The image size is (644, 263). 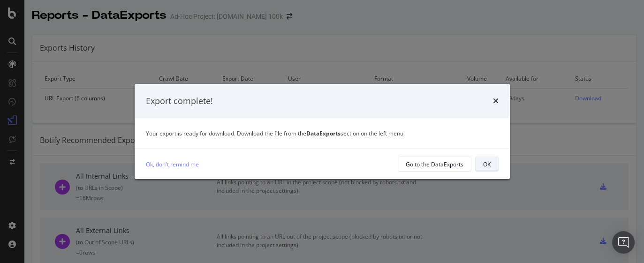 I want to click on div: times, so click(x=496, y=101).